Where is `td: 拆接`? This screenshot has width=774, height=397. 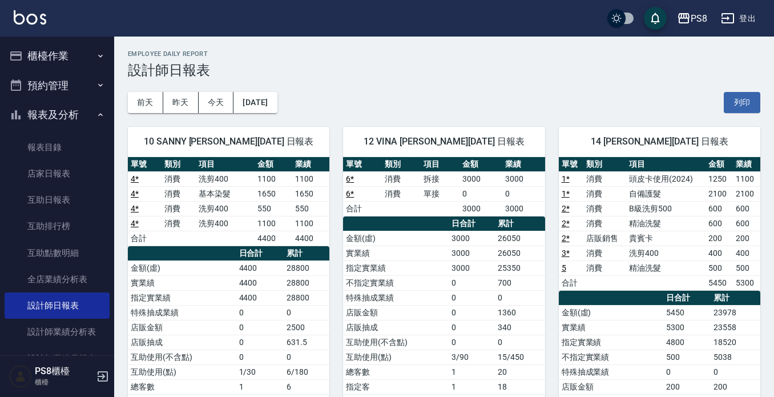 td: 拆接 is located at coordinates (440, 179).